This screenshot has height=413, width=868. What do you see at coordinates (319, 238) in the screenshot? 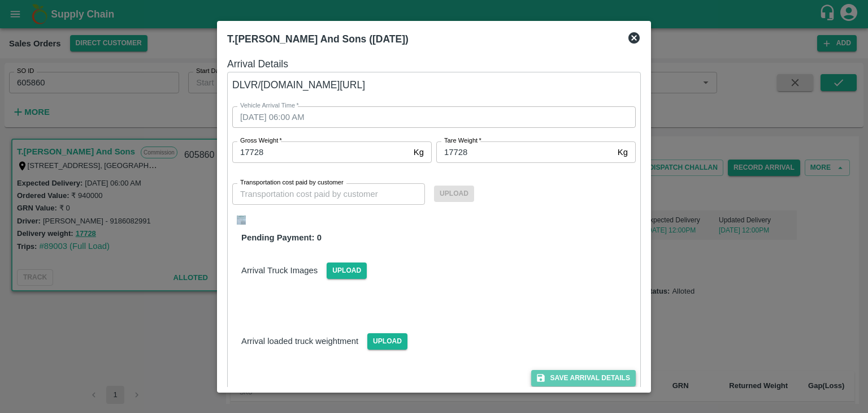
I see `span: 0` at bounding box center [319, 238].